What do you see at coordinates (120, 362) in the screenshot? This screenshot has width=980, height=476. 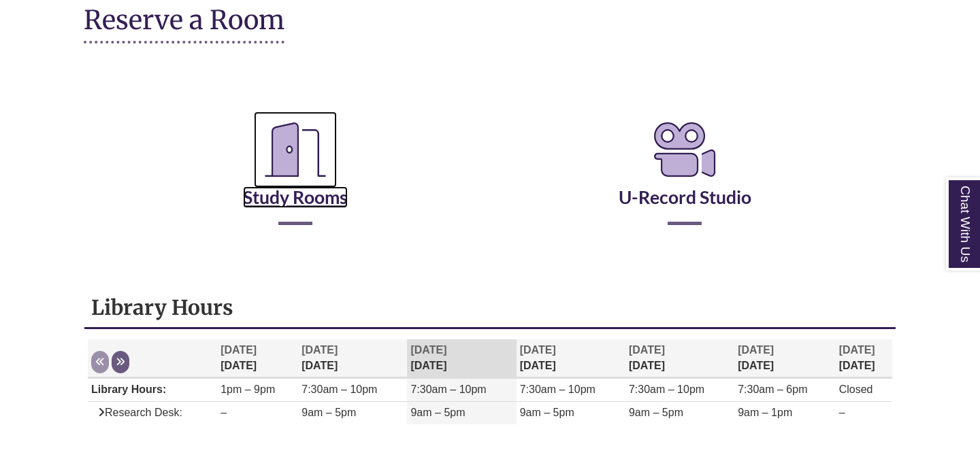 I see `button: Next week` at bounding box center [120, 362].